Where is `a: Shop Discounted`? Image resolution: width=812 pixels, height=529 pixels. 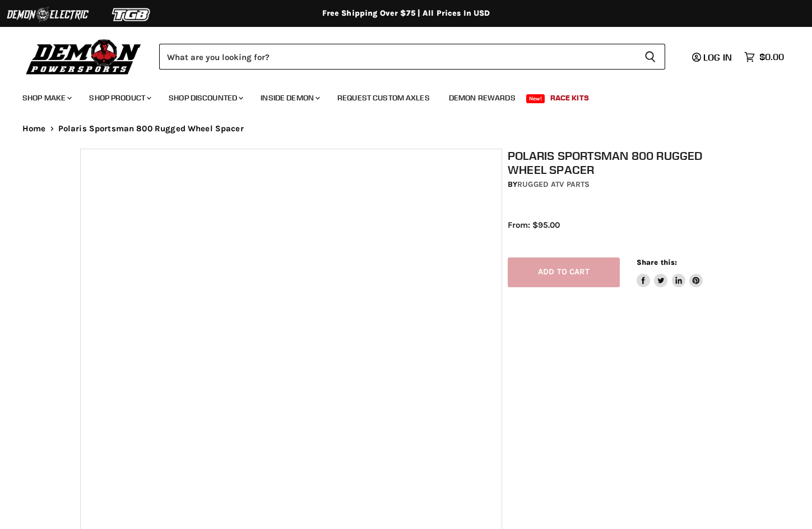
a: Shop Discounted is located at coordinates (205, 98).